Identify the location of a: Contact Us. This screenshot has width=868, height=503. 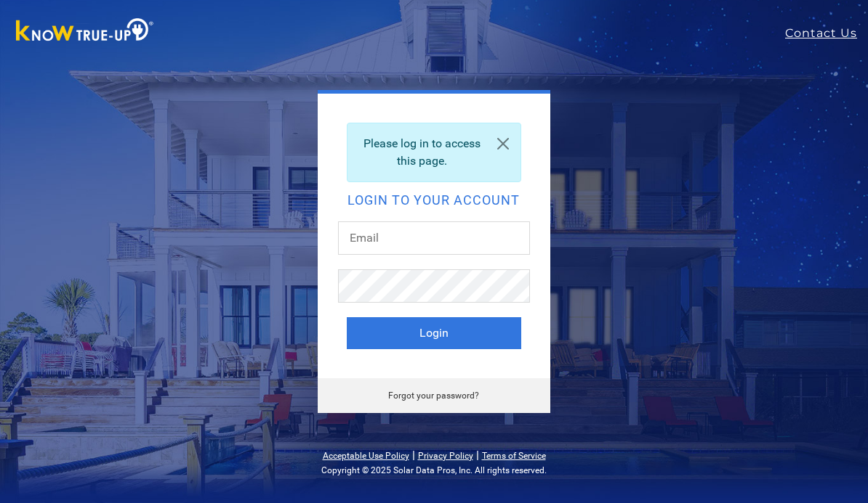
(826, 33).